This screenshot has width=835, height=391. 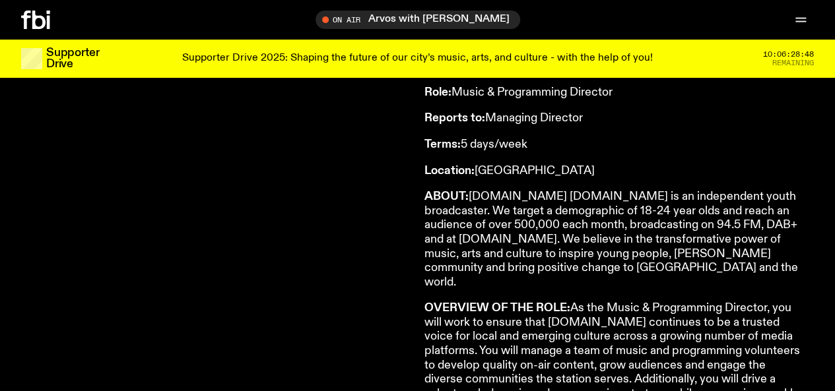 I want to click on p: Music & Programming Director, so click(x=615, y=93).